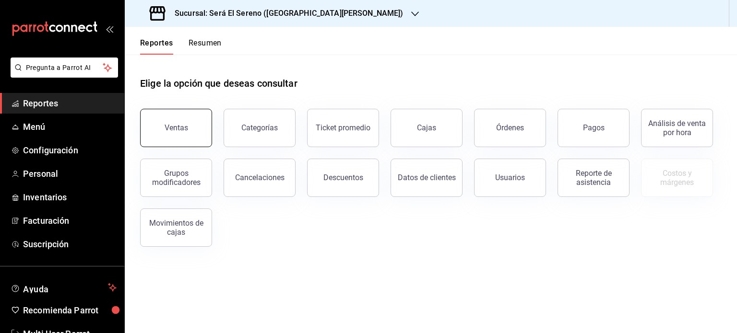 The image size is (737, 333). Describe the element at coordinates (593, 178) in the screenshot. I see `button: Reporte de asistencia` at that location.